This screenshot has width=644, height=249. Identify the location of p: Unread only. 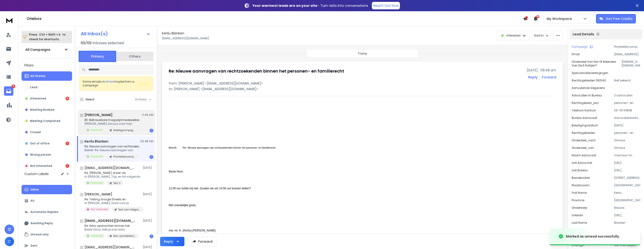
(40, 235).